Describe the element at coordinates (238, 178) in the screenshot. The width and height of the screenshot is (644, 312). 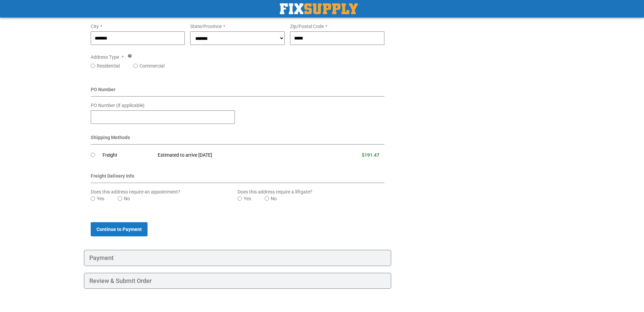
I see `div: Freight Delivery Info` at that location.